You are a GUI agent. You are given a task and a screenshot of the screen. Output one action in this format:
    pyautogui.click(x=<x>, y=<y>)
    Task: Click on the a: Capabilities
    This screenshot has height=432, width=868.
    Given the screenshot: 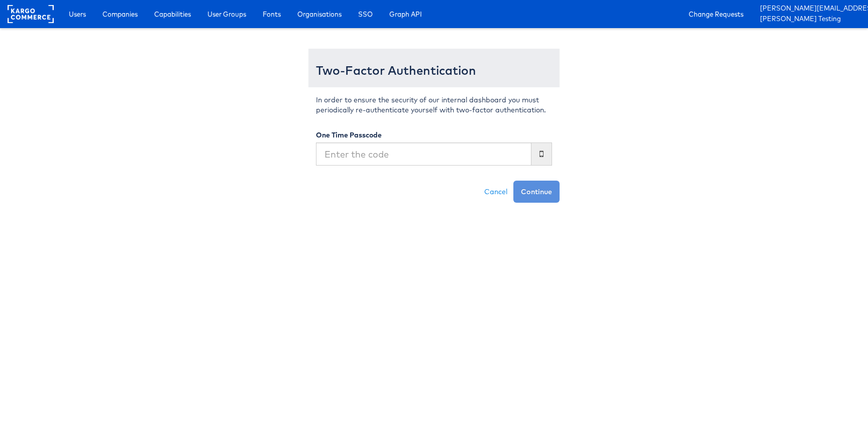 What is the action you would take?
    pyautogui.click(x=173, y=14)
    